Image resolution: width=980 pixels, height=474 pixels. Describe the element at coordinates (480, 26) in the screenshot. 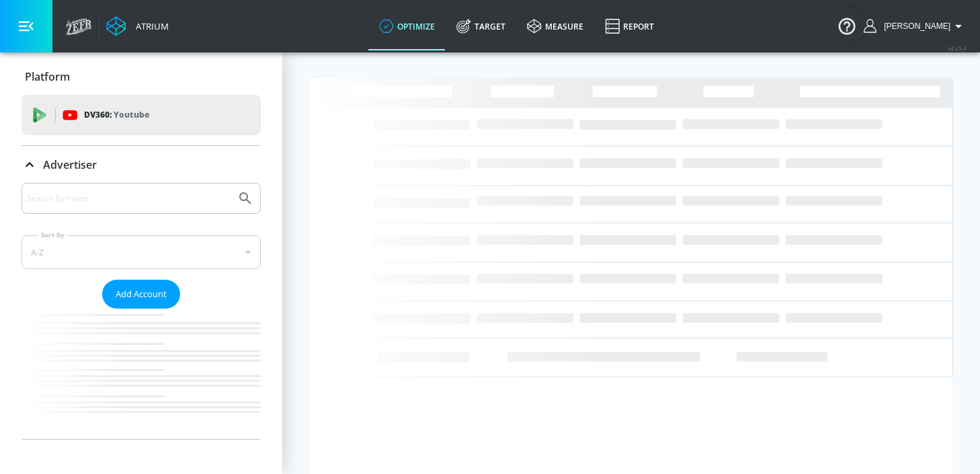

I see `a: Target` at that location.